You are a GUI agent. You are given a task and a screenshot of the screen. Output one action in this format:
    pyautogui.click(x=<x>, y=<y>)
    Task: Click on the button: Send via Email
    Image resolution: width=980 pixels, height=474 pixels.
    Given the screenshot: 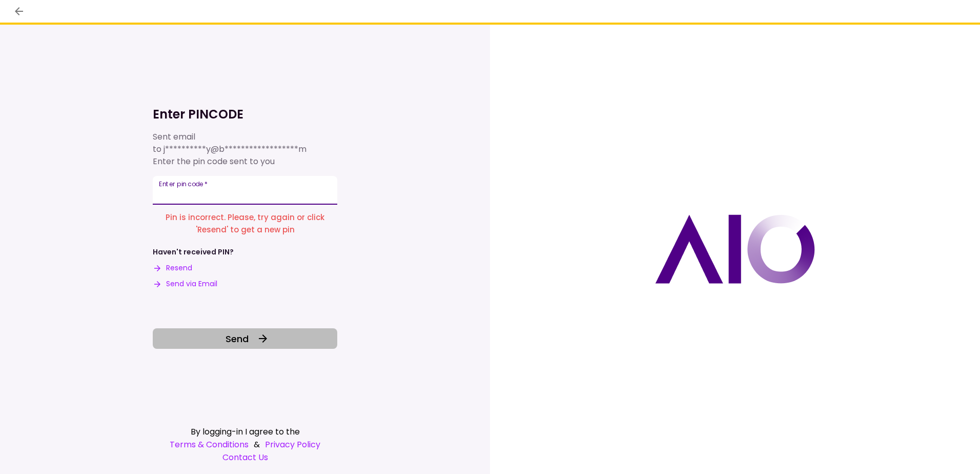 What is the action you would take?
    pyautogui.click(x=185, y=284)
    